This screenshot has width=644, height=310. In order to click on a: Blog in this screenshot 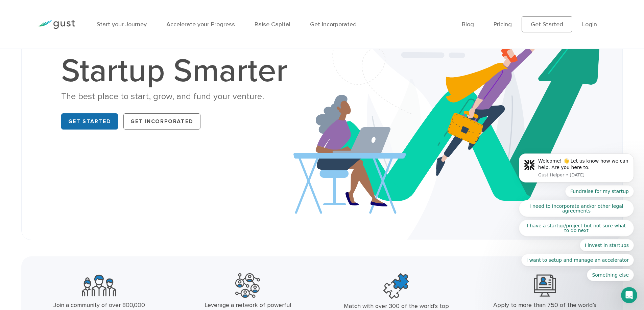, I will do `click(467, 24)`.